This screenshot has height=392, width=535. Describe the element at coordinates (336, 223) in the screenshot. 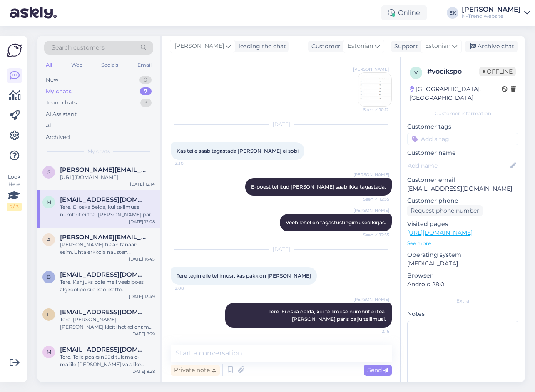

I see `span: Veebilehel on tagastustingimused kirjas.` at that location.